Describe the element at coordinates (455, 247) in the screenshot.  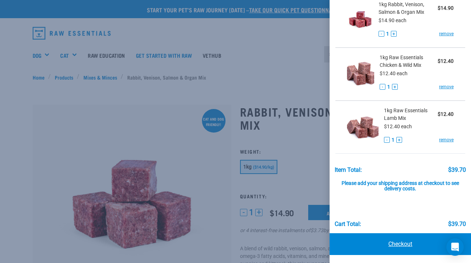
I see `div: Open Intercom Messenger` at that location.